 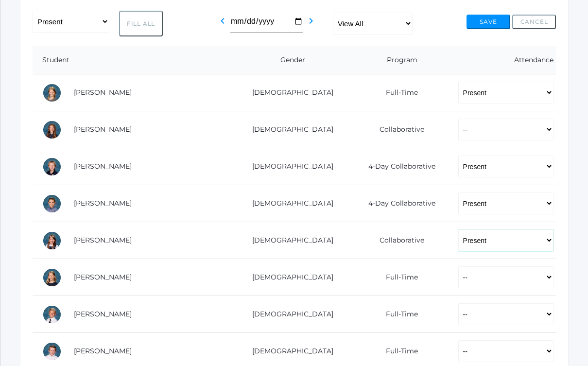 What do you see at coordinates (311, 23) in the screenshot?
I see `a: chevron_right` at bounding box center [311, 23].